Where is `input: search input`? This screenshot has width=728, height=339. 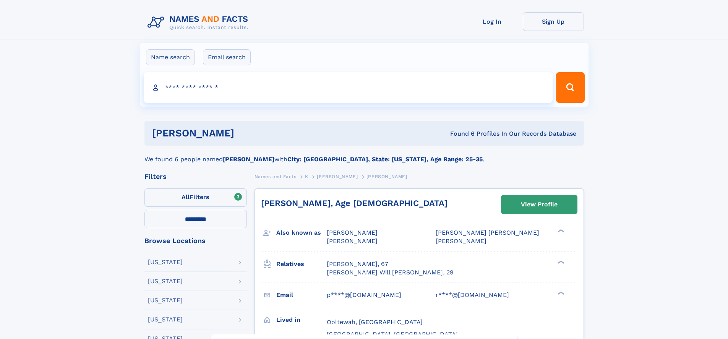 input: search input is located at coordinates (348, 88).